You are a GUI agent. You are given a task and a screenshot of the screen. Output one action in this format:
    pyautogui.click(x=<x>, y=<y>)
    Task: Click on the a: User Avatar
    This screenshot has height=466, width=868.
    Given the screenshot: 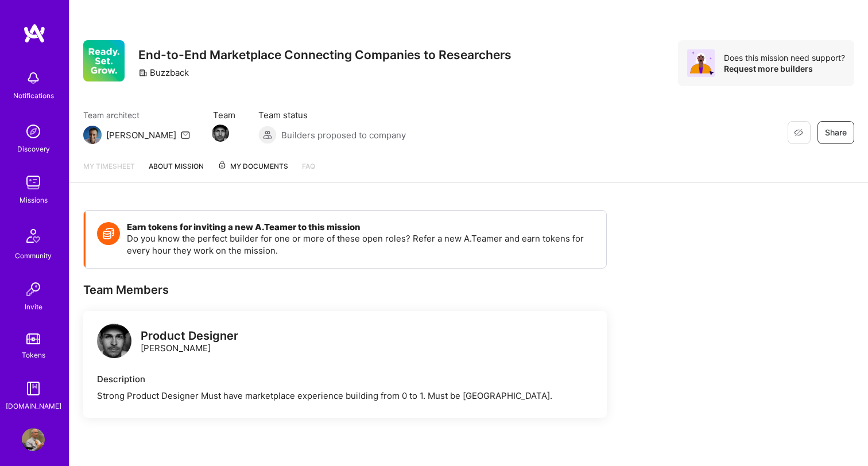 What is the action you would take?
    pyautogui.click(x=33, y=440)
    